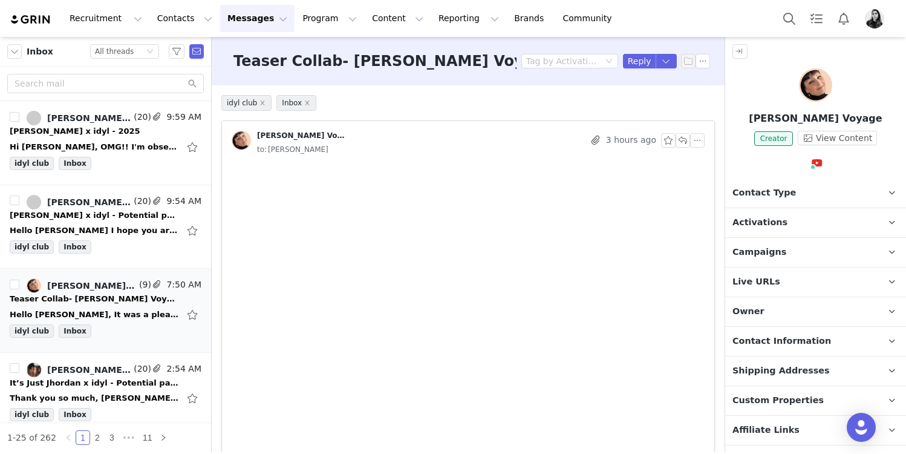  What do you see at coordinates (163, 437) in the screenshot?
I see `i: icon: right` at bounding box center [163, 437].